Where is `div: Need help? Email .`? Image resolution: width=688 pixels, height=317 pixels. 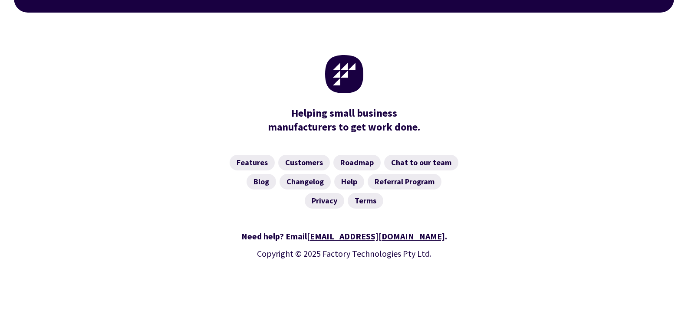 div: Need help? Email . is located at coordinates (344, 237).